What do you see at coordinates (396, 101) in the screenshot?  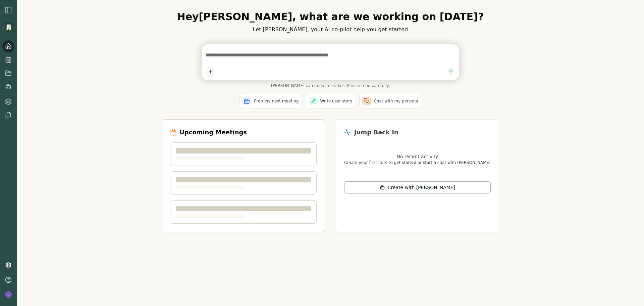 I see `span: Chat with my persona` at bounding box center [396, 101].